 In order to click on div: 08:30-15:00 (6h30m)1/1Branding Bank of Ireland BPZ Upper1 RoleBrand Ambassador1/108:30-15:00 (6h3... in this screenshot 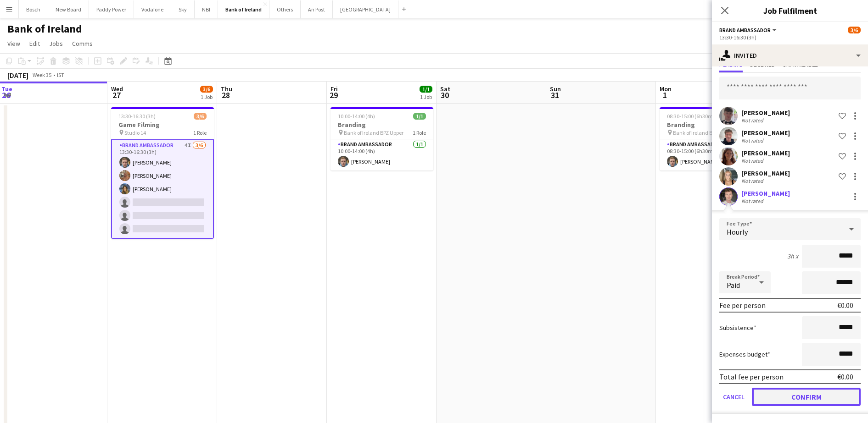, I will do `click(711, 139)`.